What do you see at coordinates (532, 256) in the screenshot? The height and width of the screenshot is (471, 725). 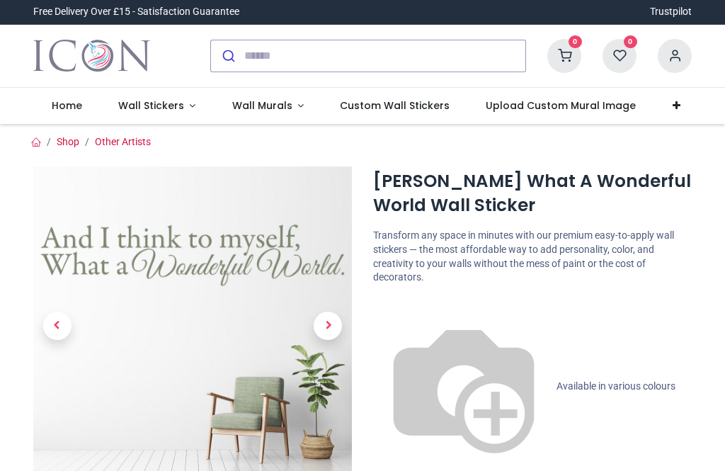 I see `p: Transform any space in minutes with our premium easy-to-apply wall stickers — the most affordable...` at bounding box center [532, 256].